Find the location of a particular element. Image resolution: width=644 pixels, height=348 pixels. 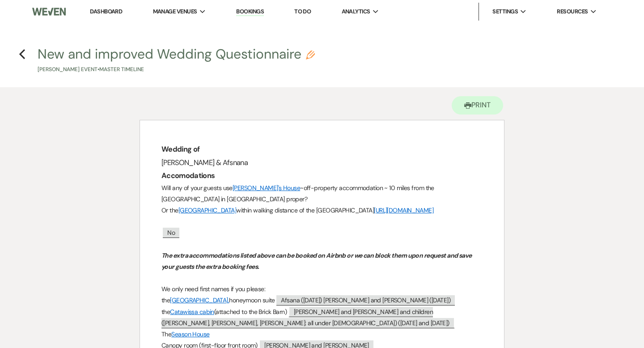

a: Season House is located at coordinates (190, 334).